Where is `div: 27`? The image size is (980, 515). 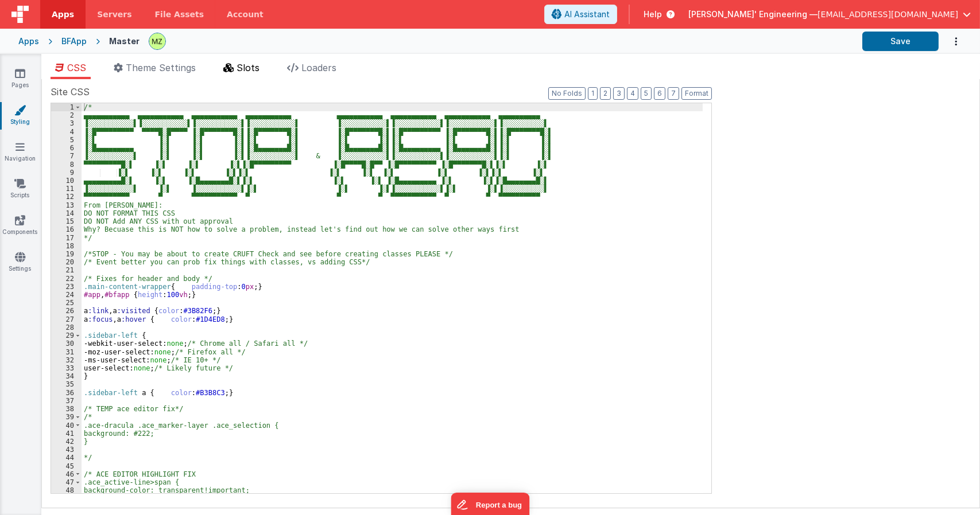
div: 27 is located at coordinates (66, 319).